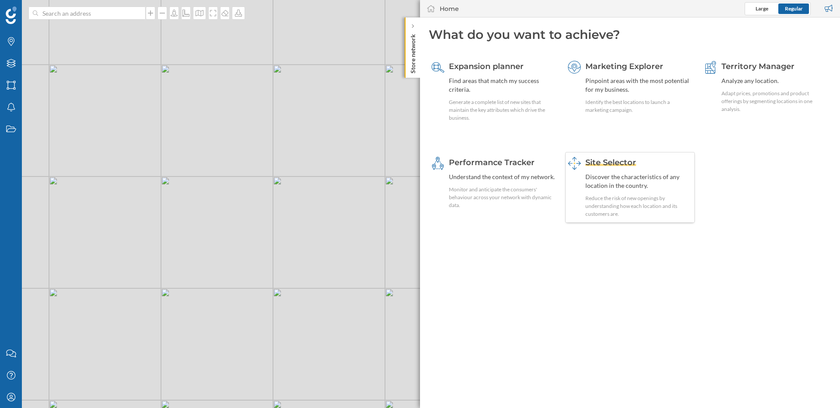 This screenshot has width=840, height=408. What do you see at coordinates (638, 85) in the screenshot?
I see `div: Pinpoint areas with the most potential for my business.` at bounding box center [638, 85].